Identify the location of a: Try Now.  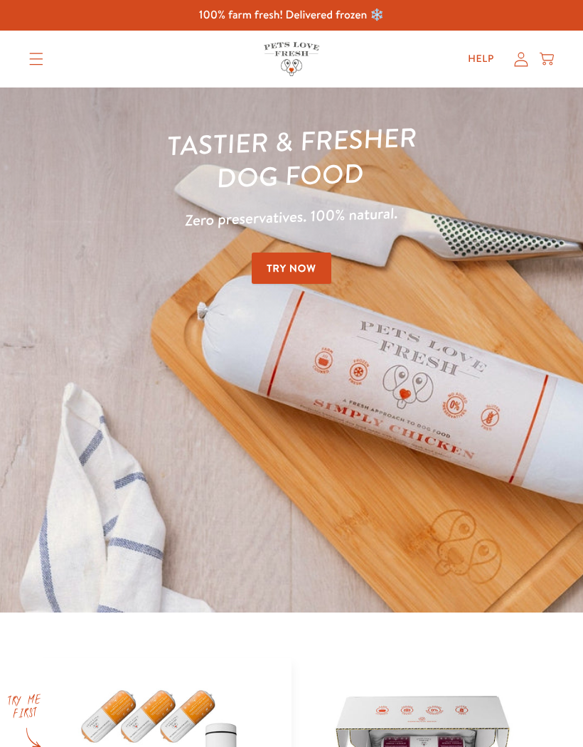
(291, 268).